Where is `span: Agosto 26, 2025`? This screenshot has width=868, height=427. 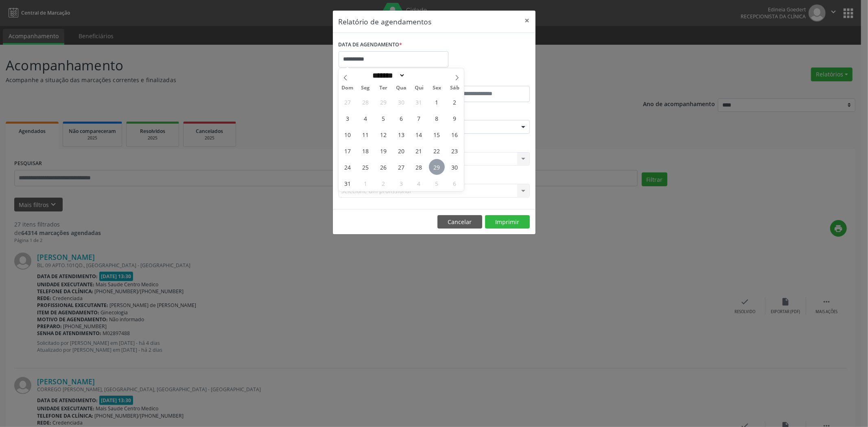 span: Agosto 26, 2025 is located at coordinates (383, 167).